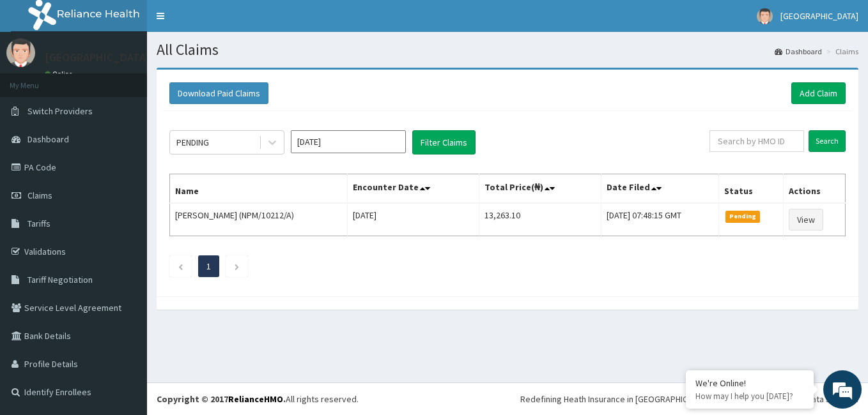  Describe the element at coordinates (209, 267) in the screenshot. I see `a: Page 1 is your current page` at that location.